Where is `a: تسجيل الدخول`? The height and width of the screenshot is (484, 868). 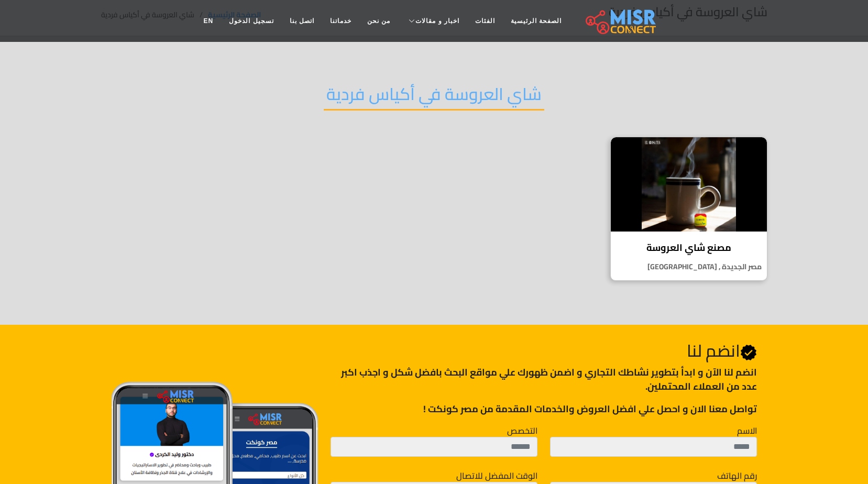
a: تسجيل الدخول is located at coordinates (251, 21).